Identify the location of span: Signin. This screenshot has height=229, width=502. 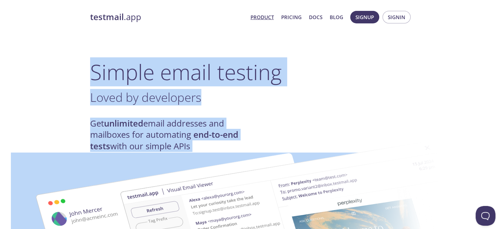
(396, 17).